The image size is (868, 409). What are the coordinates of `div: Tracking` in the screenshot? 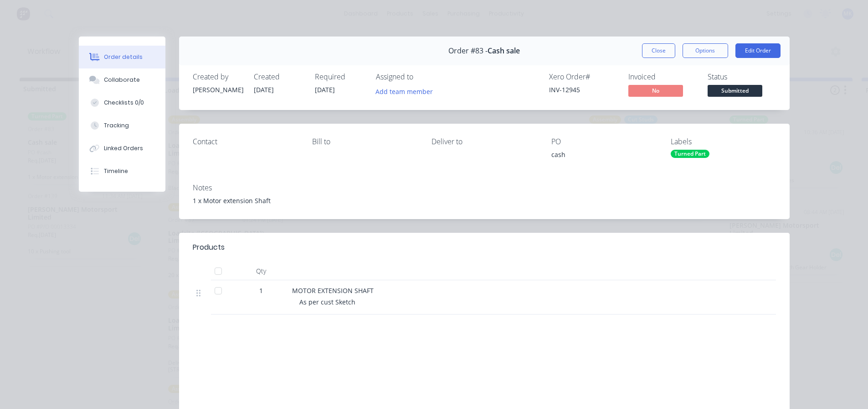 It's located at (116, 125).